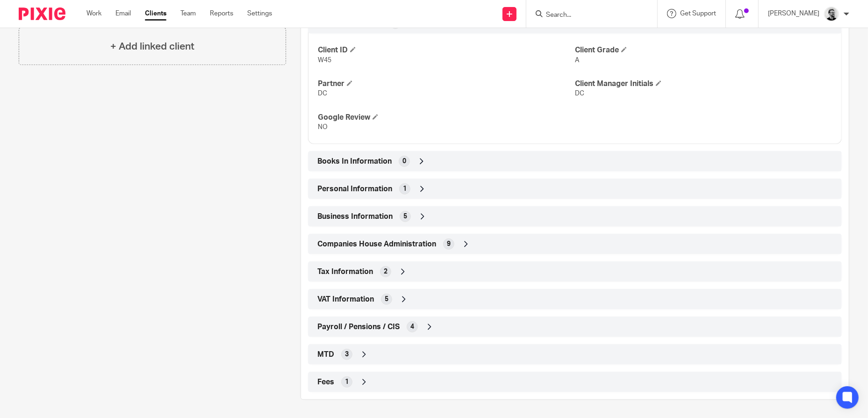 This screenshot has height=418, width=868. What do you see at coordinates (345, 272) in the screenshot?
I see `span: Tax Information` at bounding box center [345, 272].